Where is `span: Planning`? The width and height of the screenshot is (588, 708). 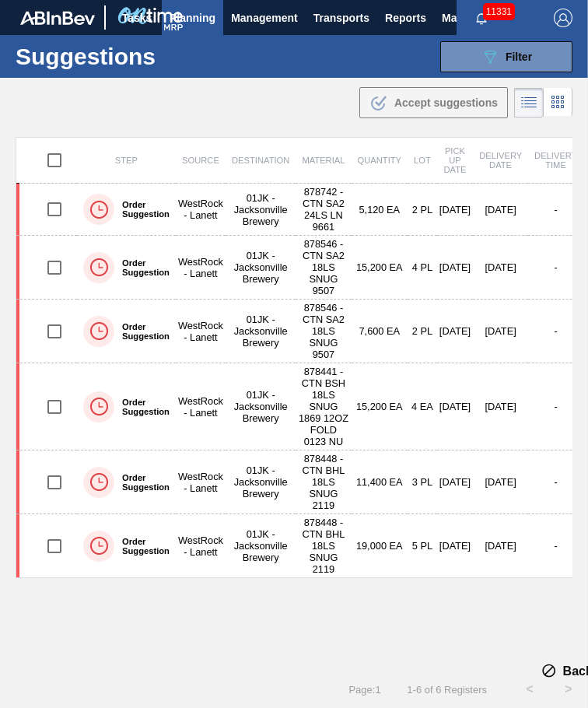 span: Planning is located at coordinates (192, 18).